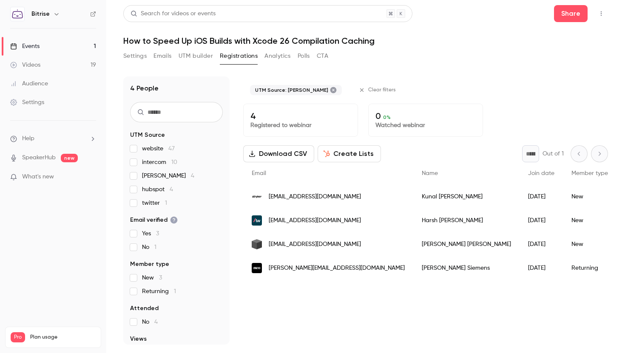  Describe the element at coordinates (29, 84) in the screenshot. I see `div: Audience` at that location.